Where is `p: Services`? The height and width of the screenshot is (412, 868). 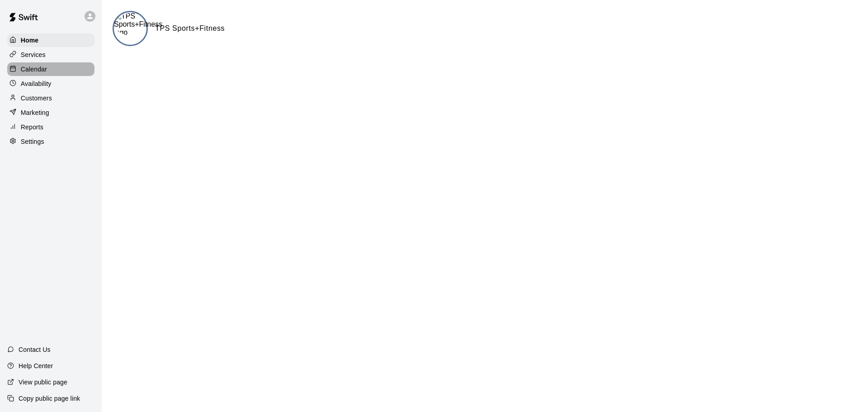
p: Services is located at coordinates (33, 55).